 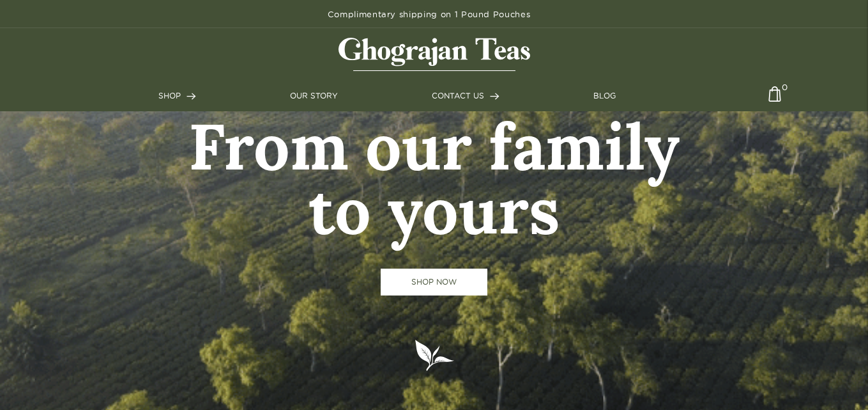 I want to click on a: BLOG, so click(x=605, y=96).